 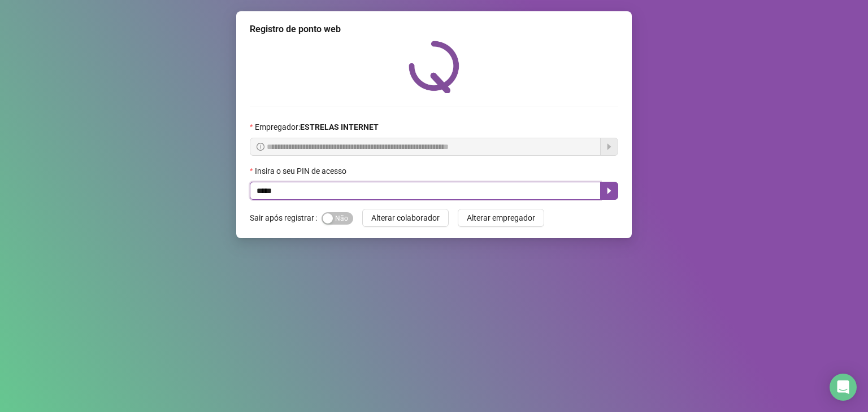 I want to click on div: Registro de ponto web, so click(x=434, y=30).